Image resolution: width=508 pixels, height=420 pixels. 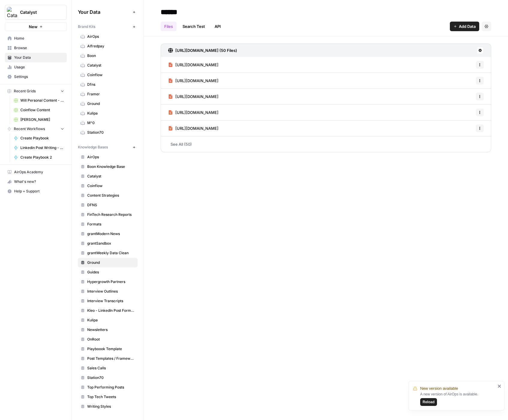 I want to click on a: Search Test, so click(x=194, y=27).